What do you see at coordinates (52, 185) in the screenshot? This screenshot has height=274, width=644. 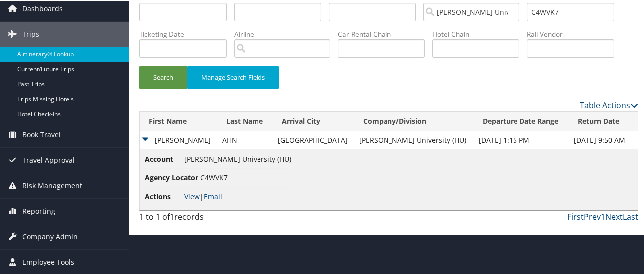 I see `span: Risk Management` at bounding box center [52, 185].